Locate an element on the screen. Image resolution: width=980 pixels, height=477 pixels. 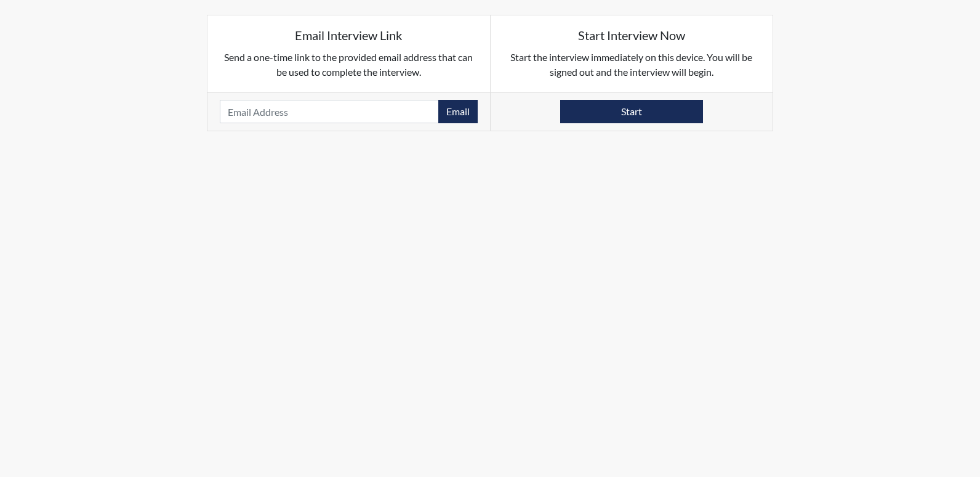
button: Start is located at coordinates (632, 111).